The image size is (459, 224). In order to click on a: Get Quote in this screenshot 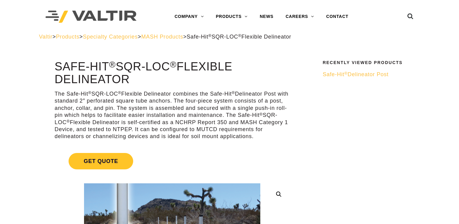, I will do `click(172, 161)`.